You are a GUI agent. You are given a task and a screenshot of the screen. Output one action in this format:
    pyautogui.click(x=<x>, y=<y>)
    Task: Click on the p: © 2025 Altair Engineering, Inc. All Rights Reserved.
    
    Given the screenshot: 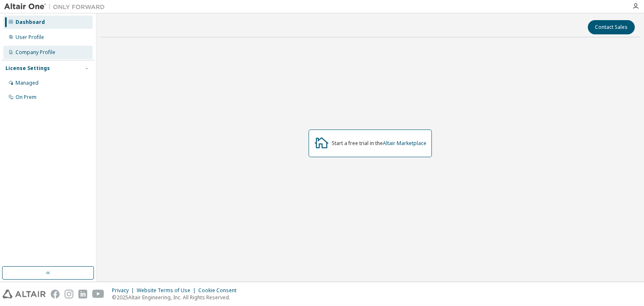 What is the action you would take?
    pyautogui.click(x=176, y=297)
    